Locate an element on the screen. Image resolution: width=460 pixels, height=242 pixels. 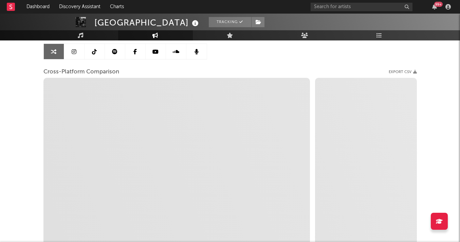
div: 99 + is located at coordinates (439, 4).